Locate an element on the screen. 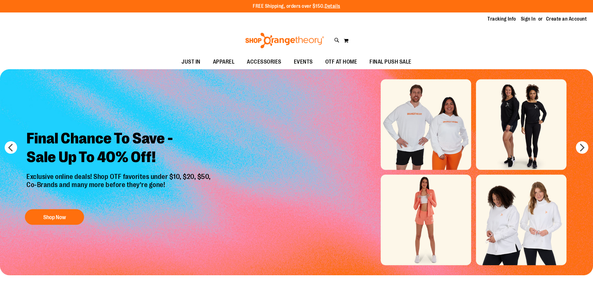  a: Details is located at coordinates (333, 6).